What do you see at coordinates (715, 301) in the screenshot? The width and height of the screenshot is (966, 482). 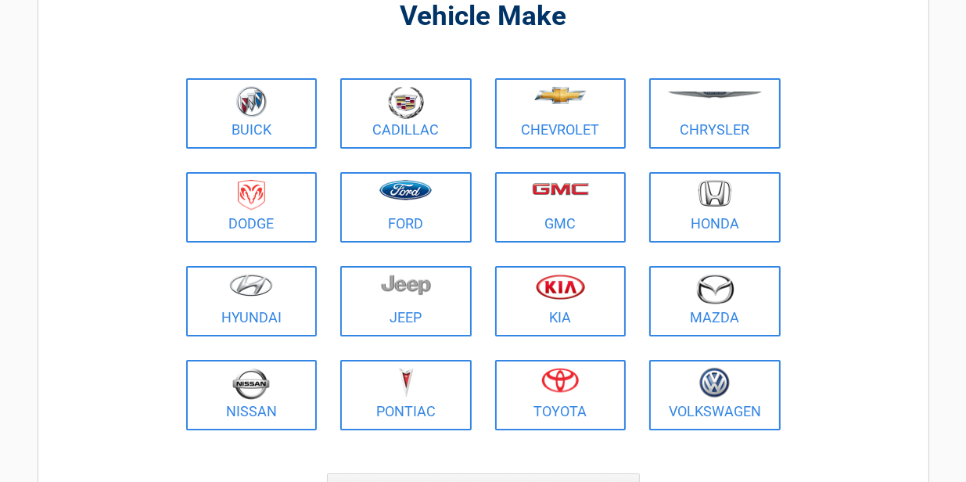 I see `a: Mazda` at bounding box center [715, 301].